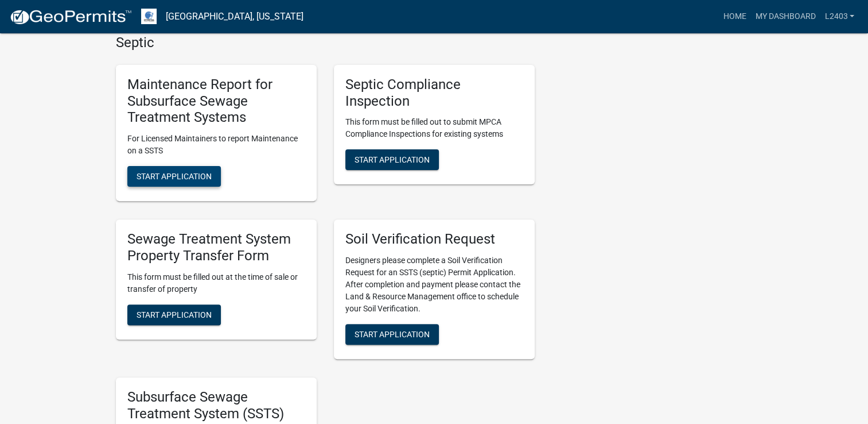  Describe the element at coordinates (840, 16) in the screenshot. I see `a: L2403` at that location.